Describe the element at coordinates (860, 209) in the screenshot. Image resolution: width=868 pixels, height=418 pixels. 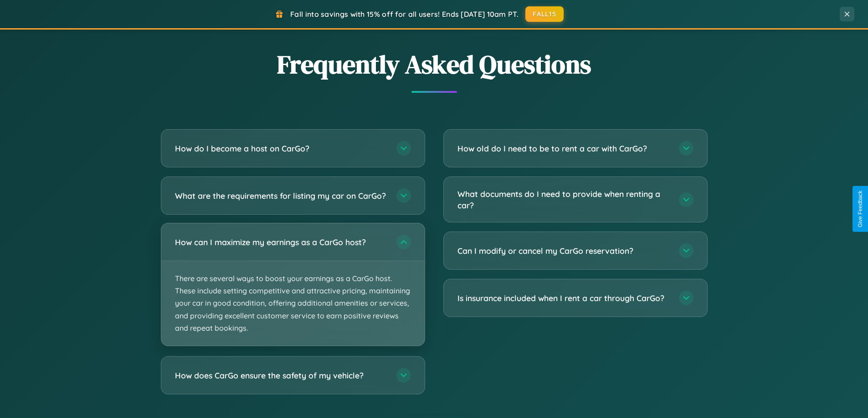
I see `div: Give Feedback` at that location.